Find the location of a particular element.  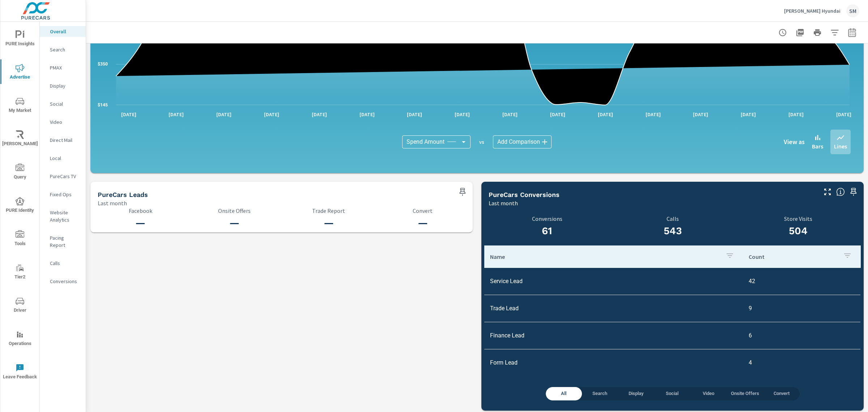

span: Onsite Offers is located at coordinates (746, 393).